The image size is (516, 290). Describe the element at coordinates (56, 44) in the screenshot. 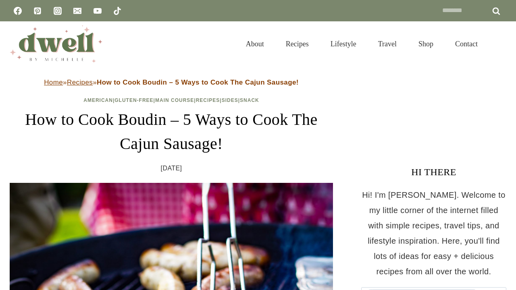

I see `a: DWELL by michelle` at that location.